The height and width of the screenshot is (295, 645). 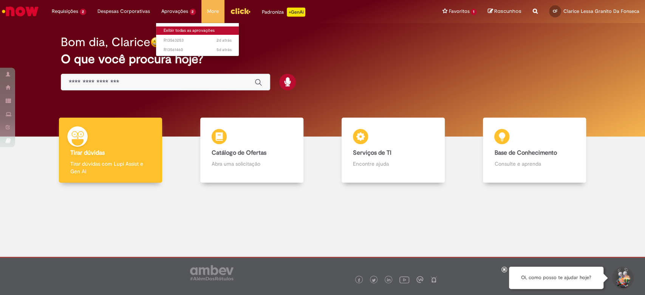 What do you see at coordinates (372, 153) in the screenshot?
I see `b: Serviços de TI` at bounding box center [372, 153].